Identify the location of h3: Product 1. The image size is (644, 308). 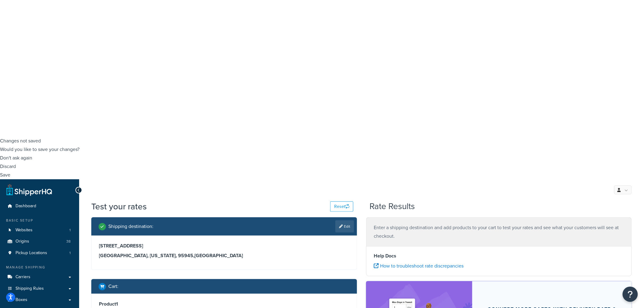
(224, 304).